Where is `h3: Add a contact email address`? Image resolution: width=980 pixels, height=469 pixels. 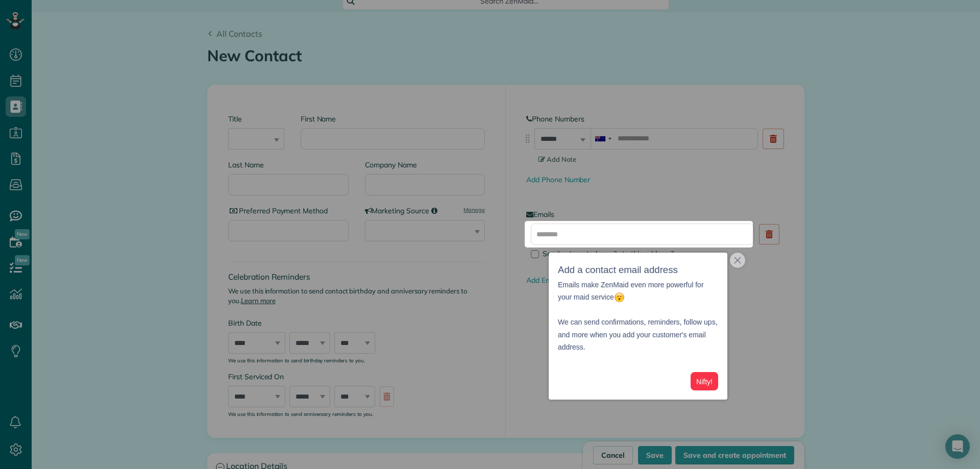
h3: Add a contact email address is located at coordinates (639, 270).